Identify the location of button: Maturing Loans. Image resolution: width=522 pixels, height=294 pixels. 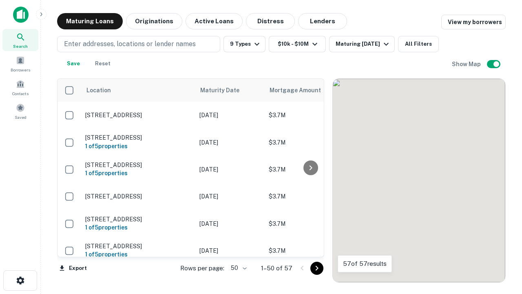
(90, 21).